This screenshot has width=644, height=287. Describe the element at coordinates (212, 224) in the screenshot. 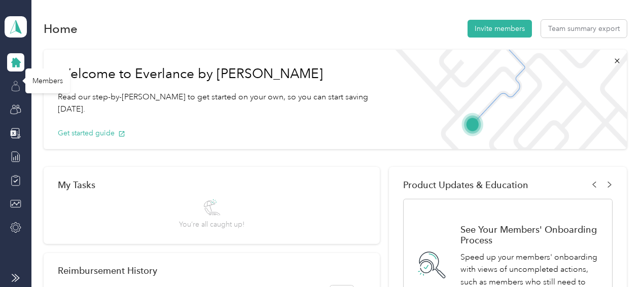

I see `span: You’re all caught up!` at that location.